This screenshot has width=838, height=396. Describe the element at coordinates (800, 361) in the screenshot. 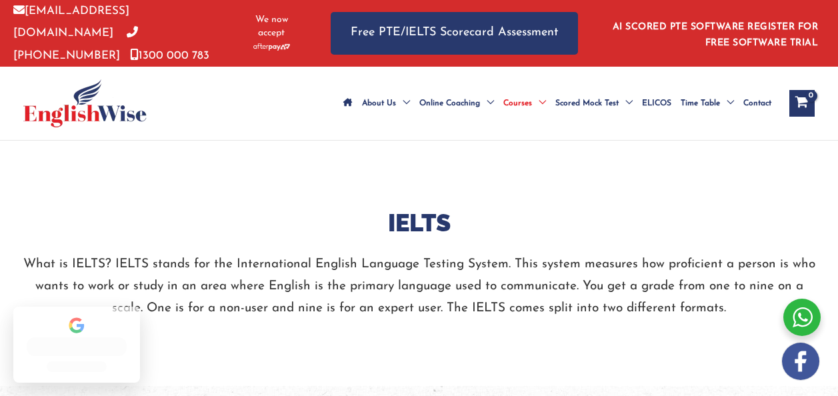

I see `img: white-facebook.png` at that location.